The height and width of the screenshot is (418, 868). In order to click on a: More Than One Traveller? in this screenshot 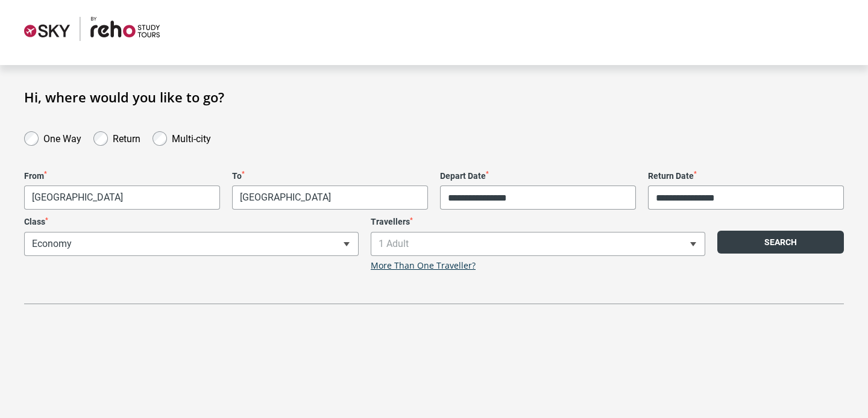, I will do `click(424, 266)`.